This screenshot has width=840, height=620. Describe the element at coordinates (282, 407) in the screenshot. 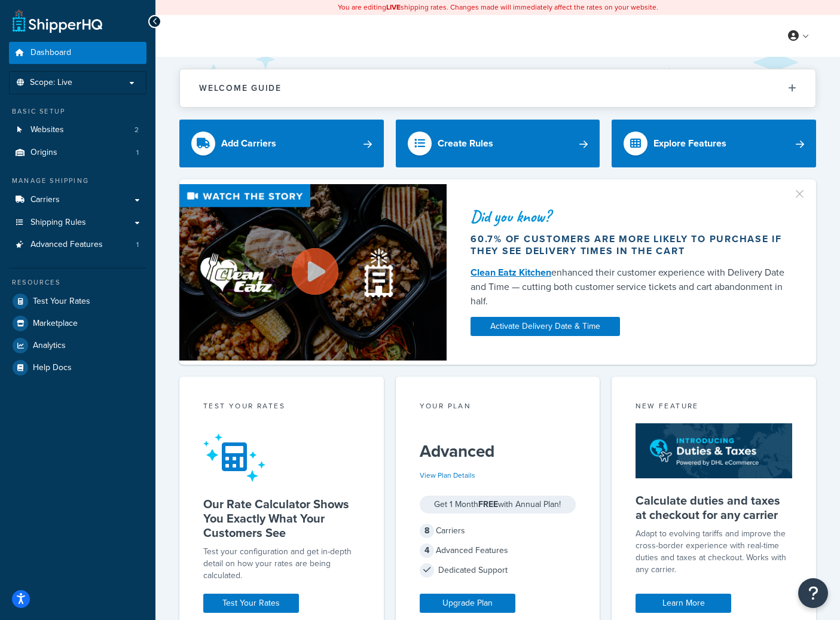

I see `div: Test your rates` at that location.